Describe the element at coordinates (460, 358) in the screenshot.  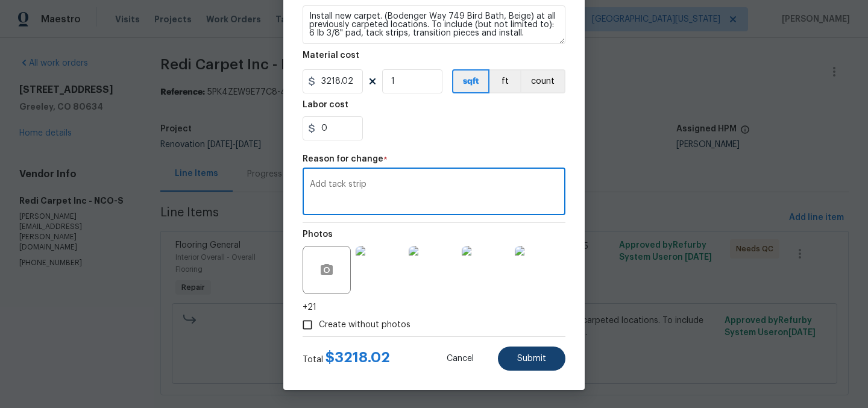
I see `button: Cancel` at that location.